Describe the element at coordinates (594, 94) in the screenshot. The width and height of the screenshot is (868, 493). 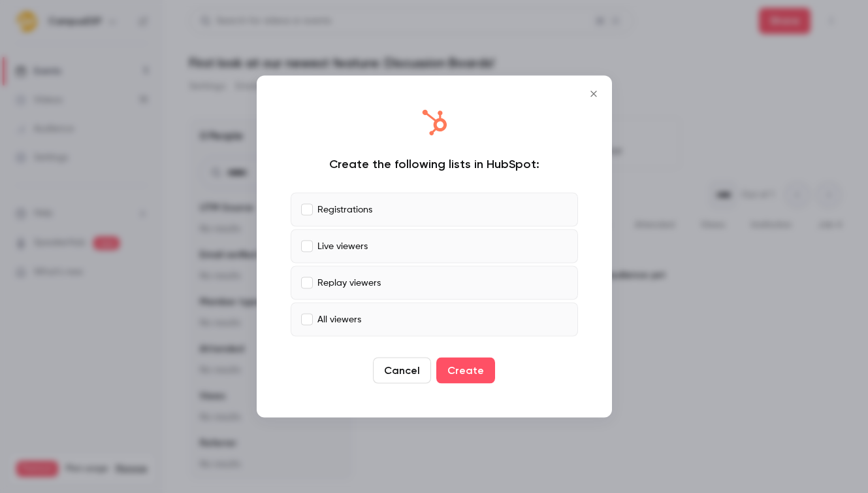
I see `button: Close` at that location.